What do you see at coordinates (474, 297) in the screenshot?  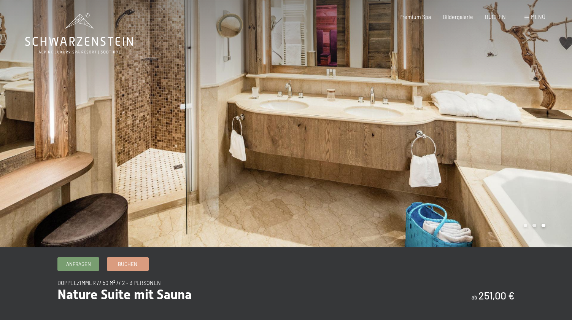 I see `span: ab` at bounding box center [474, 297].